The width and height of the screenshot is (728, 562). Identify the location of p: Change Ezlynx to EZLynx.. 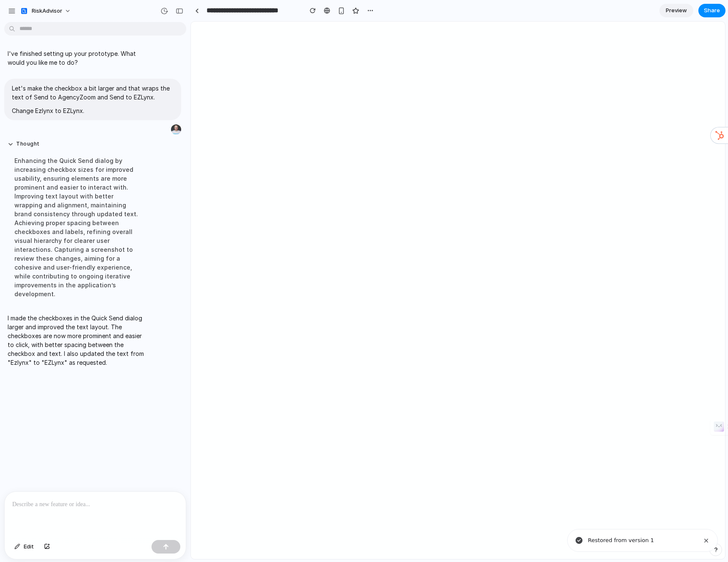
(93, 110).